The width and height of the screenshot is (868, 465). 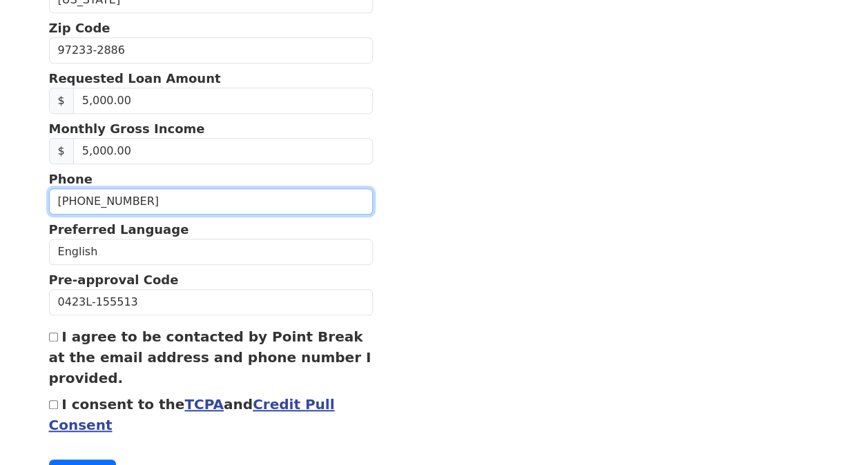 What do you see at coordinates (210, 357) in the screenshot?
I see `label: I agree to be contacted by Point Break at the email address and phone number I provided.` at bounding box center [210, 357].